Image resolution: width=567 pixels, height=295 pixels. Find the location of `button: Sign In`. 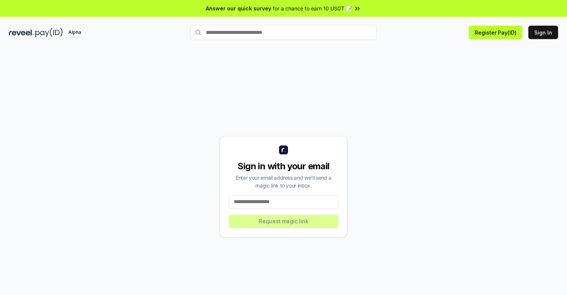

button: Sign In is located at coordinates (543, 32).